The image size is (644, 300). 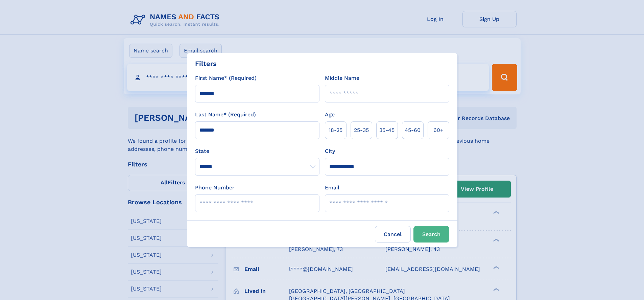 What do you see at coordinates (332, 188) in the screenshot?
I see `label: Email` at bounding box center [332, 188].